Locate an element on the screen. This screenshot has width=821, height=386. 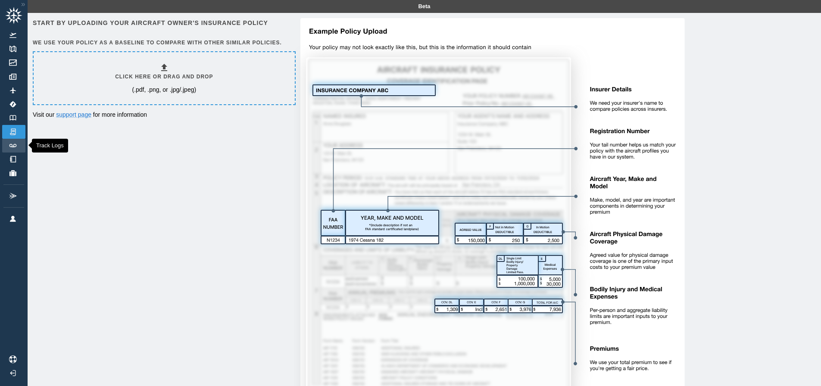
h6: Start by uploading your aircraft owner's insurance policy is located at coordinates (163, 23).